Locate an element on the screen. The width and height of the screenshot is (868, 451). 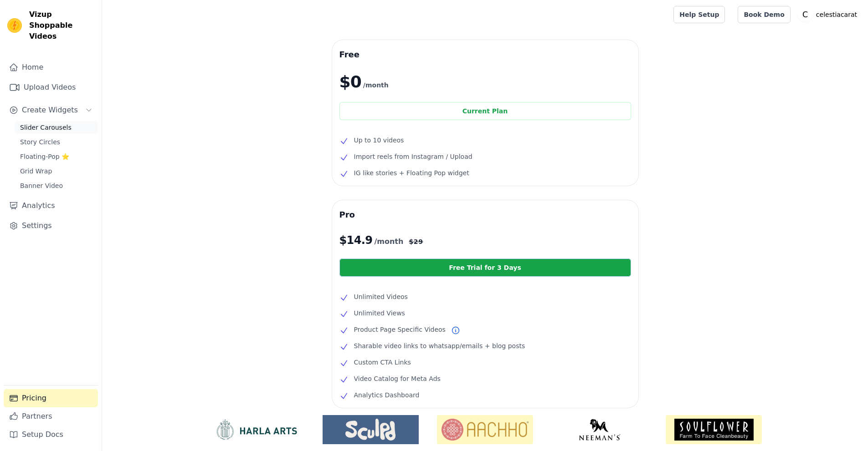
span: IG like stories + Floating Pop widget is located at coordinates (411, 173).